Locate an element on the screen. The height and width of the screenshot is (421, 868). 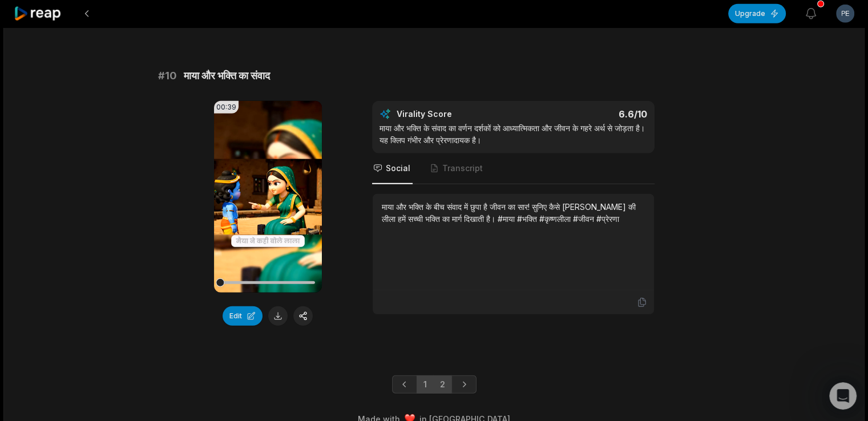
a: Page 1 is your current page is located at coordinates (425, 384).